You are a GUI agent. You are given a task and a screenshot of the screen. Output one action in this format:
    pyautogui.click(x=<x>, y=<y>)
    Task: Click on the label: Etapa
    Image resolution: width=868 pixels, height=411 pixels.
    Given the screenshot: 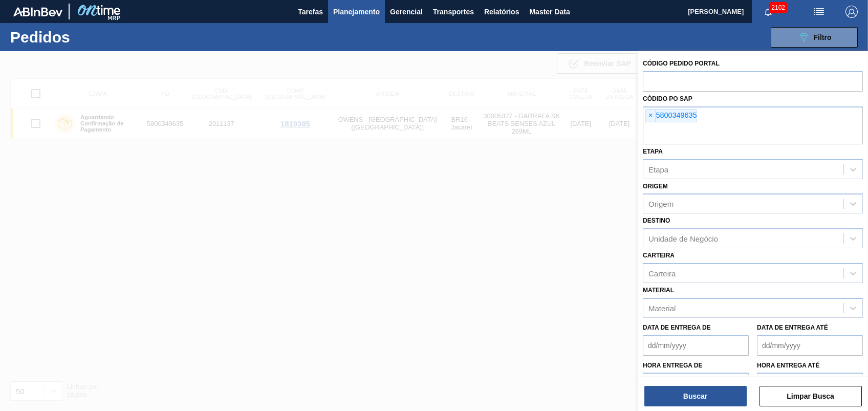 What is the action you would take?
    pyautogui.click(x=652, y=152)
    